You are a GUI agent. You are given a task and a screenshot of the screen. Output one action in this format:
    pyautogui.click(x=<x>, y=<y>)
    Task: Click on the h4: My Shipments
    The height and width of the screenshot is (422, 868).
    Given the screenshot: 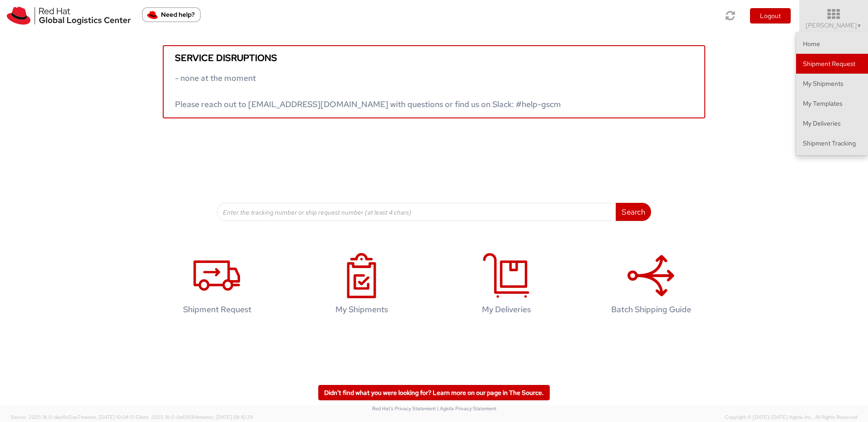 What is the action you would take?
    pyautogui.click(x=361, y=309)
    